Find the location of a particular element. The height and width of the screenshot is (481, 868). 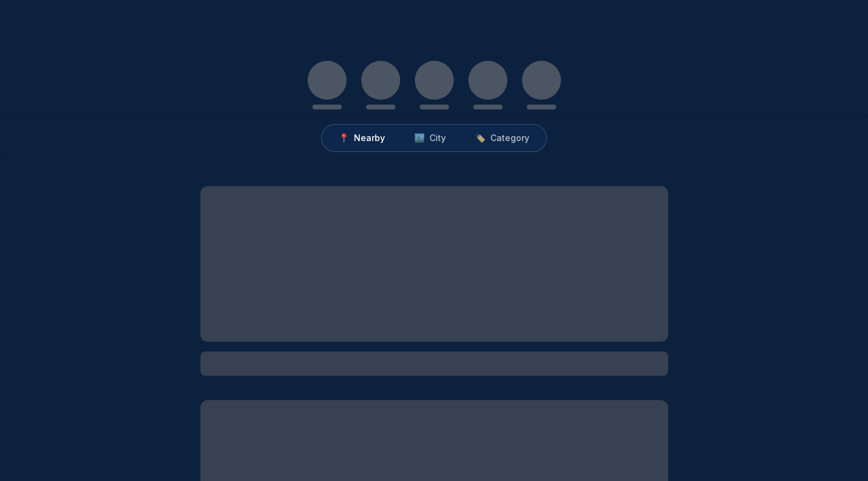

span: City is located at coordinates (437, 138).